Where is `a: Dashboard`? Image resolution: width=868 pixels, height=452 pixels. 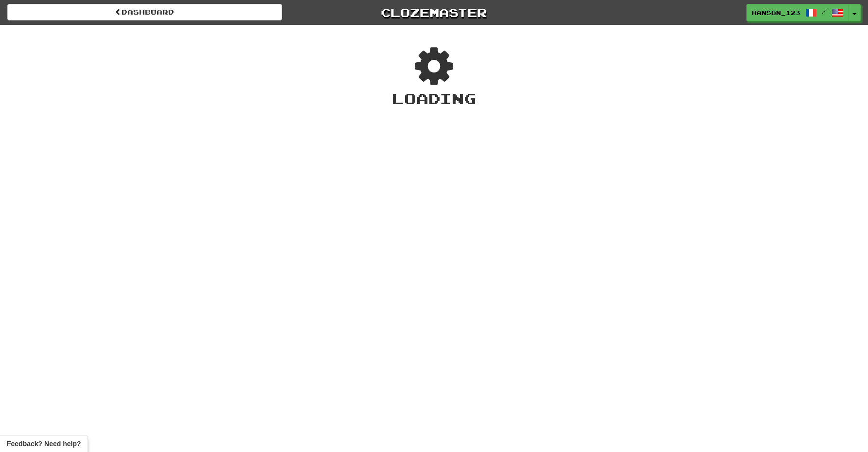
a: Dashboard is located at coordinates (144, 12).